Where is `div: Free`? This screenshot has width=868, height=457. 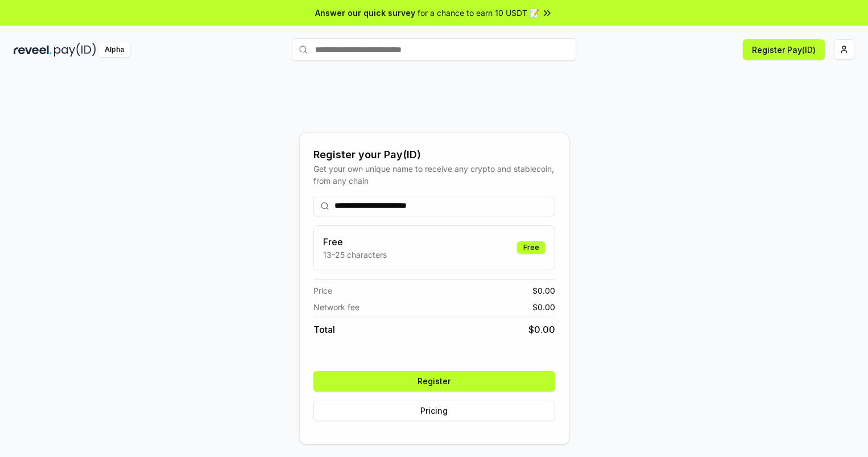
div: Free is located at coordinates (531, 248).